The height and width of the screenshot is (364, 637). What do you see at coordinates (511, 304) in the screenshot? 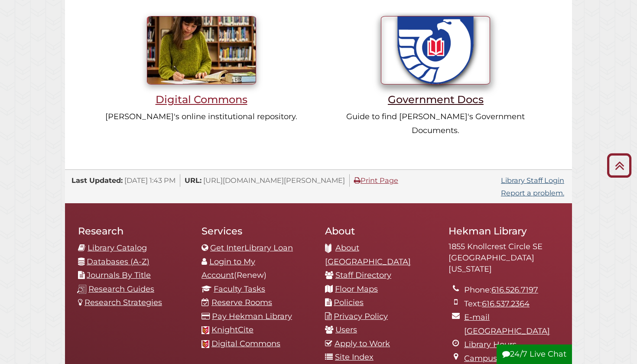
I see `li: Text:` at bounding box center [511, 304].